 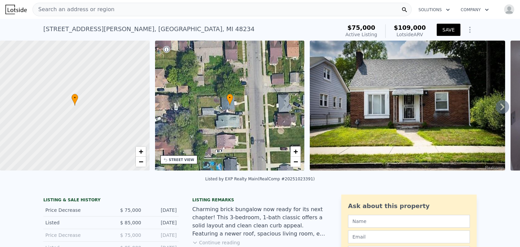 What do you see at coordinates (260, 222) in the screenshot?
I see `div: Charming brick bungalow now ready for its next chapter! This 3-bedroom, 1-bath classic offers a s...` at bounding box center [260, 222].